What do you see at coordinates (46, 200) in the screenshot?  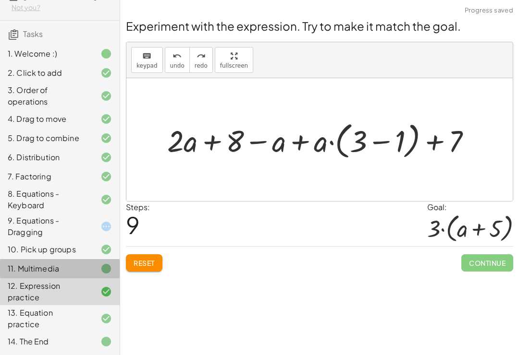 I see `div: 8. Equations - Keyboard` at bounding box center [46, 200].